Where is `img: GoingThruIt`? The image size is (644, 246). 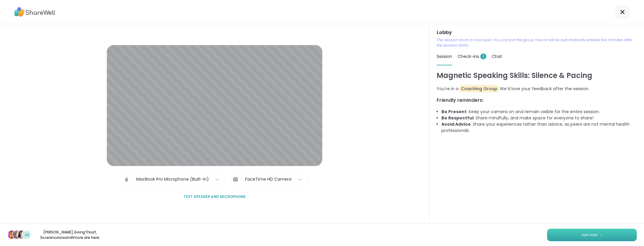
img: GoingThruIt is located at coordinates (17, 235).